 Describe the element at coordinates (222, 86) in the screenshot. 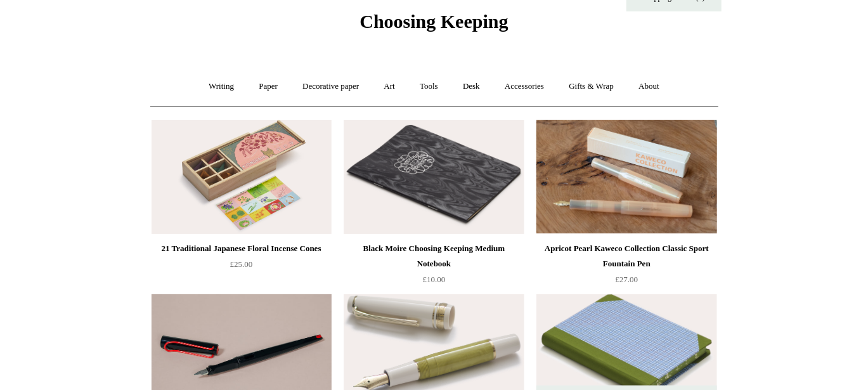

I see `a: Writing` at that location.